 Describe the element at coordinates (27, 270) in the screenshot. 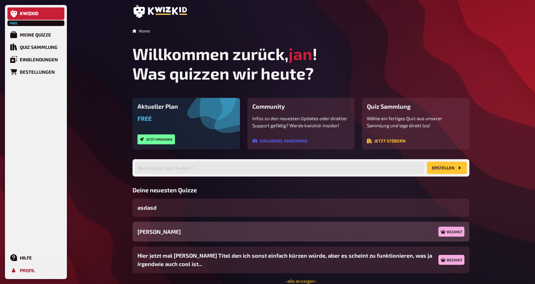

I see `div: Profil` at that location.